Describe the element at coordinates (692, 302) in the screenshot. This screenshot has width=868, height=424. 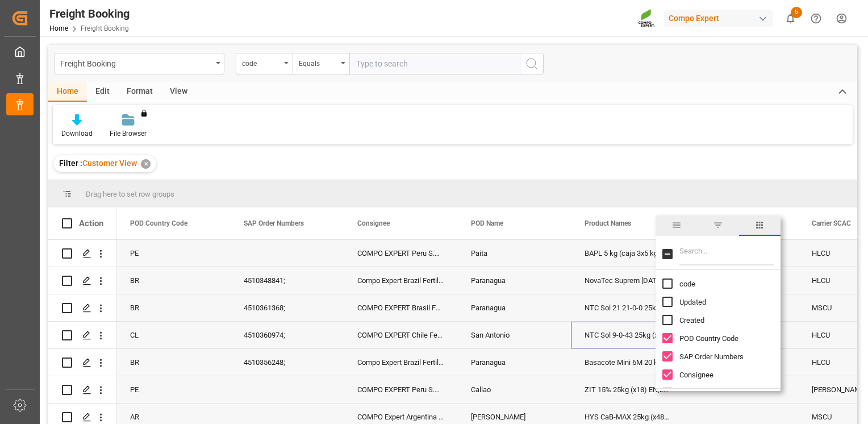
I see `span: Updated` at that location.